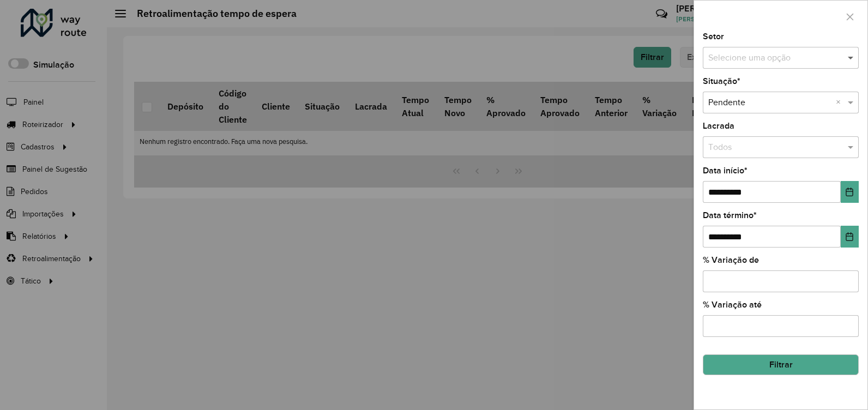  Describe the element at coordinates (840, 103) in the screenshot. I see `span: Clear all` at that location.